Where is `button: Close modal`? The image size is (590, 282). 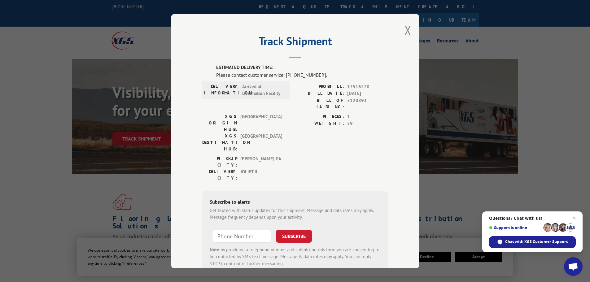
button: Close modal is located at coordinates (408, 30).